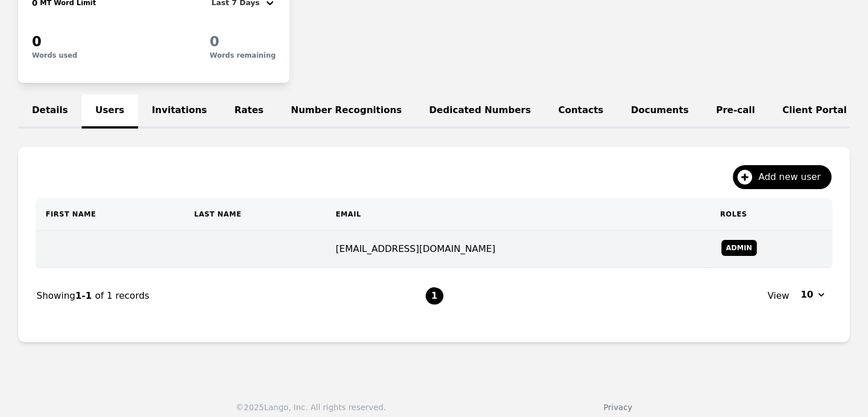 Image resolution: width=868 pixels, height=417 pixels. What do you see at coordinates (255, 214) in the screenshot?
I see `th: Last Name` at bounding box center [255, 214].